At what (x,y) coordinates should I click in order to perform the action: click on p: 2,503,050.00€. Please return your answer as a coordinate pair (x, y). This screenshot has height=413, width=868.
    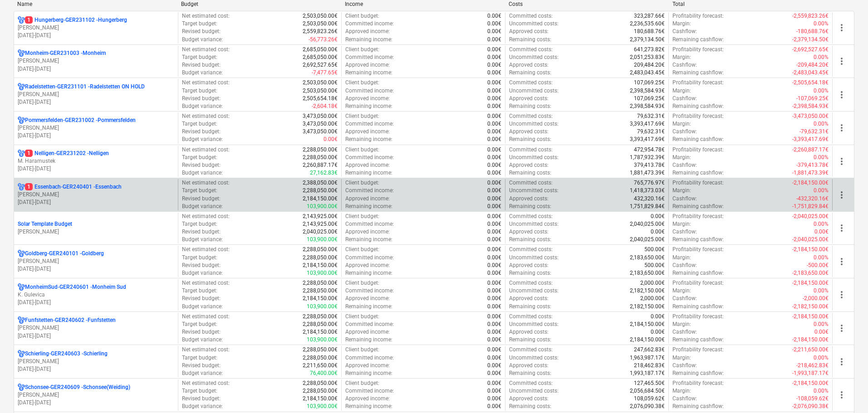
    Looking at the image, I should click on (320, 23).